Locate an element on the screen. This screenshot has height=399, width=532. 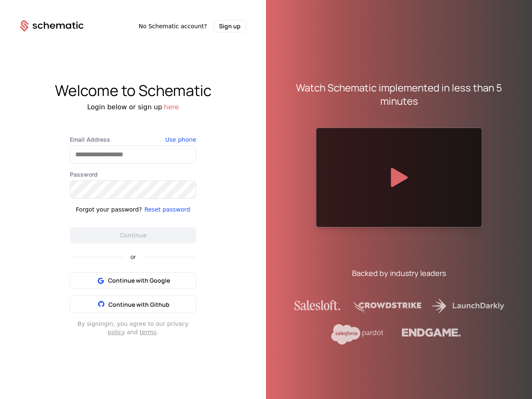
label: Password is located at coordinates (133, 175).